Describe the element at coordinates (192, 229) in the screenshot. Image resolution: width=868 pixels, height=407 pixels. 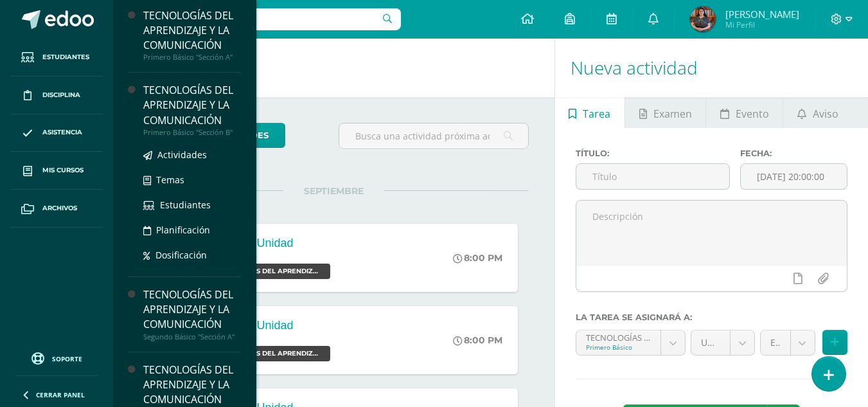
I see `a: Planificación` at that location.